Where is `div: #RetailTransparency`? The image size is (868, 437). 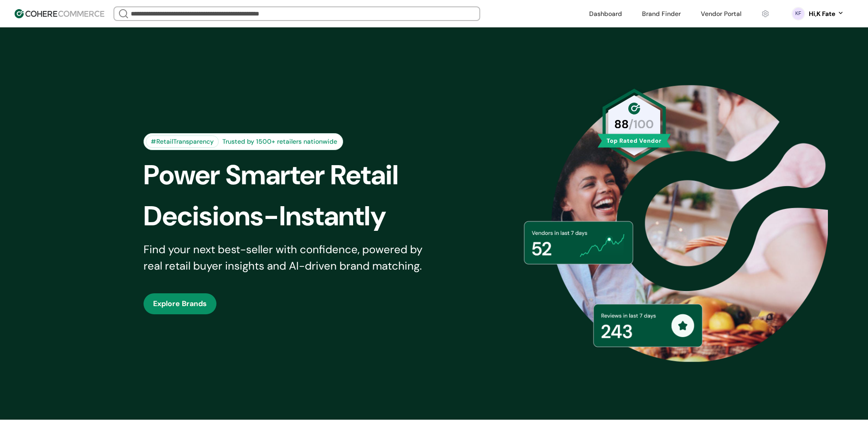 div: #RetailTransparency is located at coordinates (182, 142).